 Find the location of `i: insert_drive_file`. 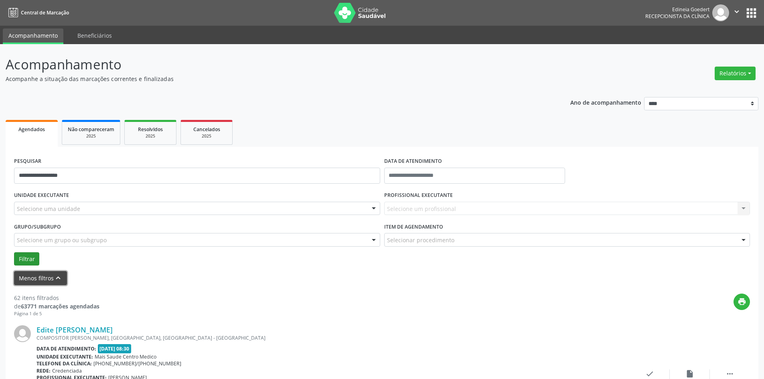

i: insert_drive_file is located at coordinates (690, 374).